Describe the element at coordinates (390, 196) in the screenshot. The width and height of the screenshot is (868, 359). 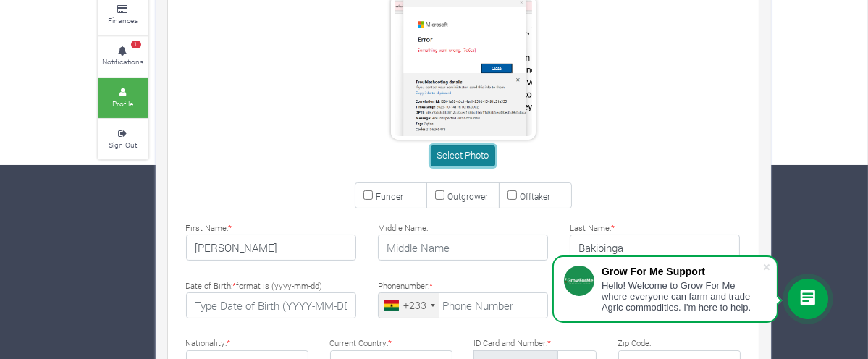
I see `small: Funder` at that location.